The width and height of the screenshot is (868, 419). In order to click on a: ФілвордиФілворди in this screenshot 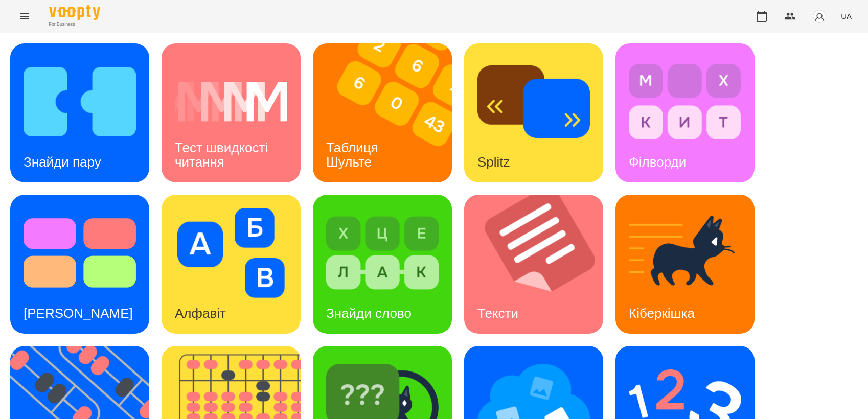, I will do `click(685, 113)`.